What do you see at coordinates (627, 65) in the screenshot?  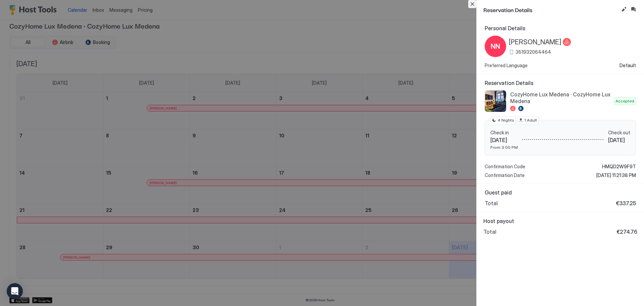 I see `span: Default` at bounding box center [627, 65].